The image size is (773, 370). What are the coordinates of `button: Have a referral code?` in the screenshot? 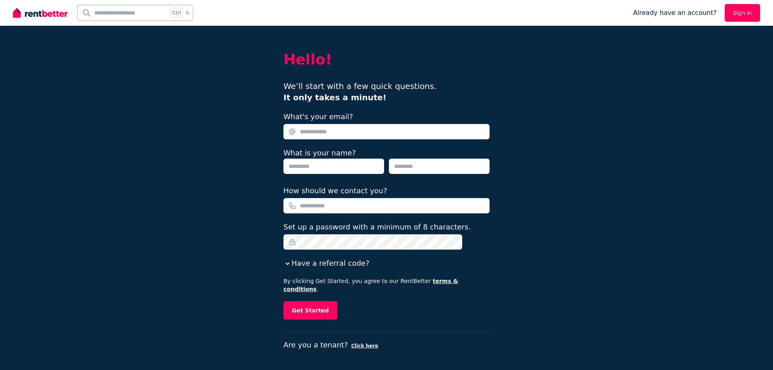 It's located at (326, 263).